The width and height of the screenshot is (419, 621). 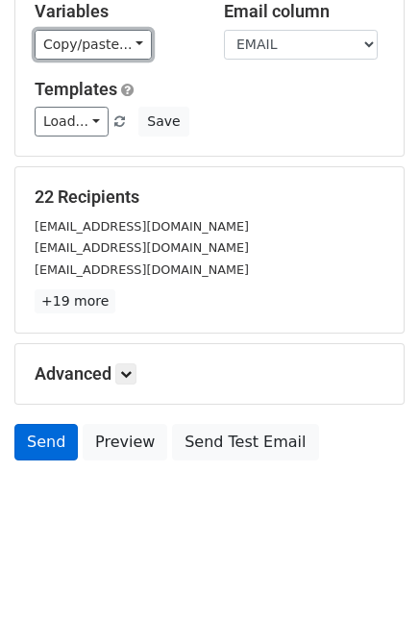 I want to click on h5: Email column, so click(x=304, y=12).